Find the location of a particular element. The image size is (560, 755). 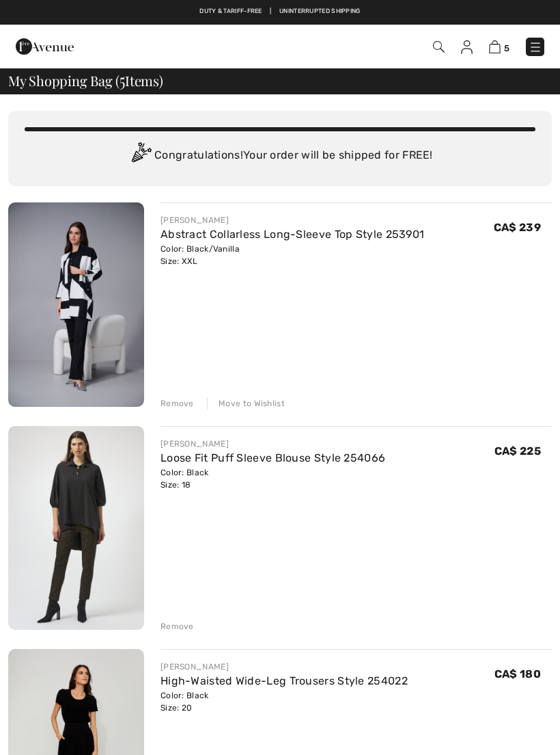

img: Congratulation2.svg is located at coordinates (141, 156).